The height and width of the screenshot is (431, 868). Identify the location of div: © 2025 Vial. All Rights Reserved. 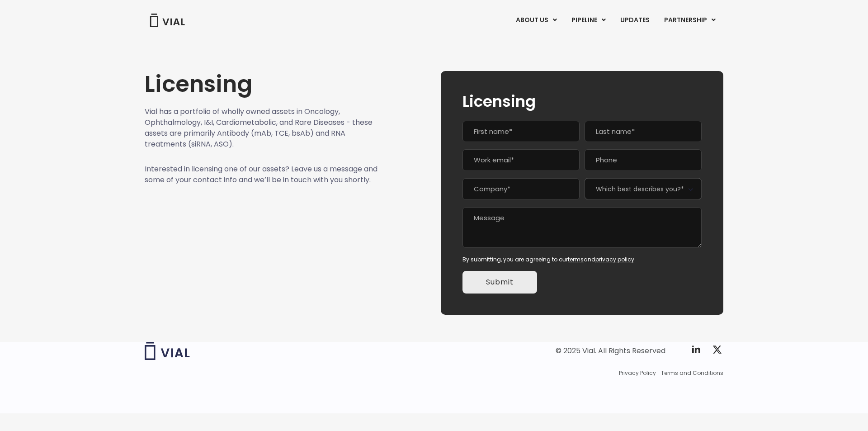
(611, 351).